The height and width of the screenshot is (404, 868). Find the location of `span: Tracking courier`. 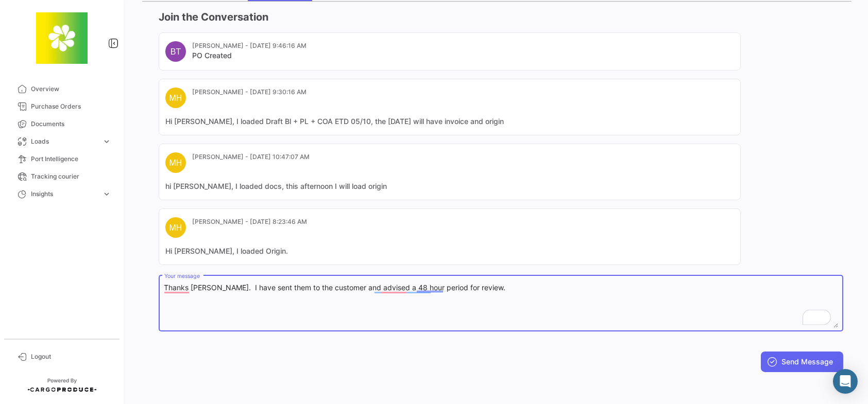

span: Tracking courier is located at coordinates (71, 177).